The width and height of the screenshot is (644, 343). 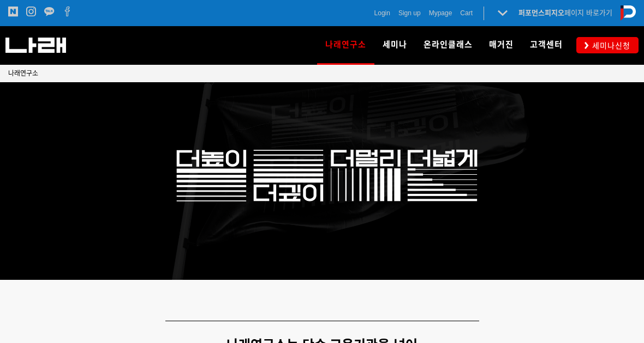 What do you see at coordinates (546, 45) in the screenshot?
I see `a: 고객센터` at bounding box center [546, 45].